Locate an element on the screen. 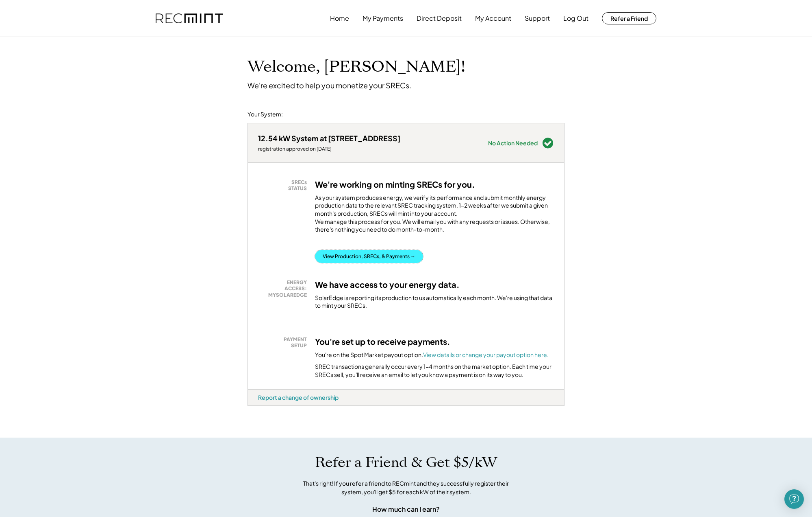 The height and width of the screenshot is (517, 812). button: Direct Deposit is located at coordinates (439, 18).